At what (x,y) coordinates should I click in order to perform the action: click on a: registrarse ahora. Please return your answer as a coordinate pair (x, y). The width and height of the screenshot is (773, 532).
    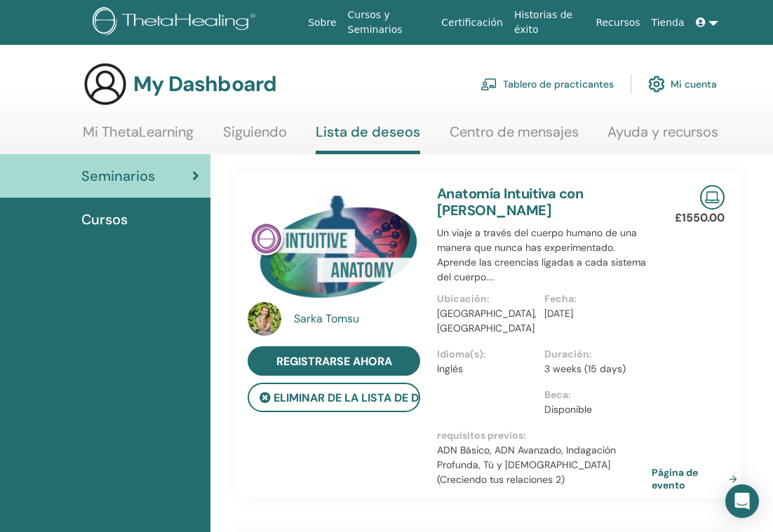
    Looking at the image, I should click on (334, 361).